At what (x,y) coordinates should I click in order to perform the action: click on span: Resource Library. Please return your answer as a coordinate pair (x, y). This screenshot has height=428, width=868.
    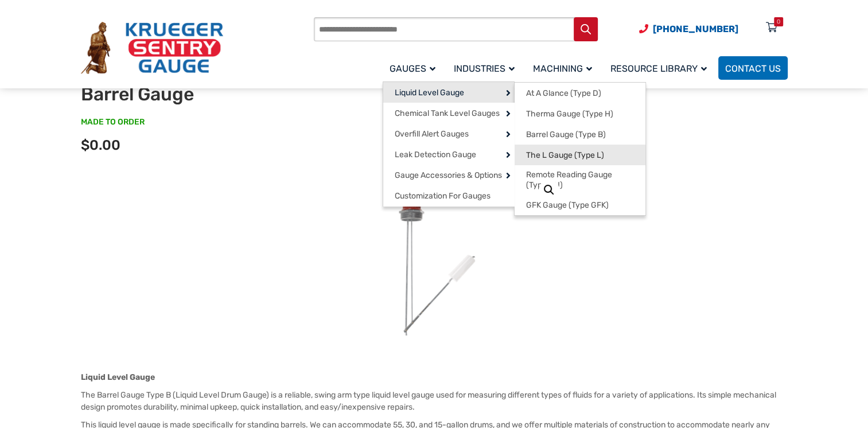
    Looking at the image, I should click on (659, 68).